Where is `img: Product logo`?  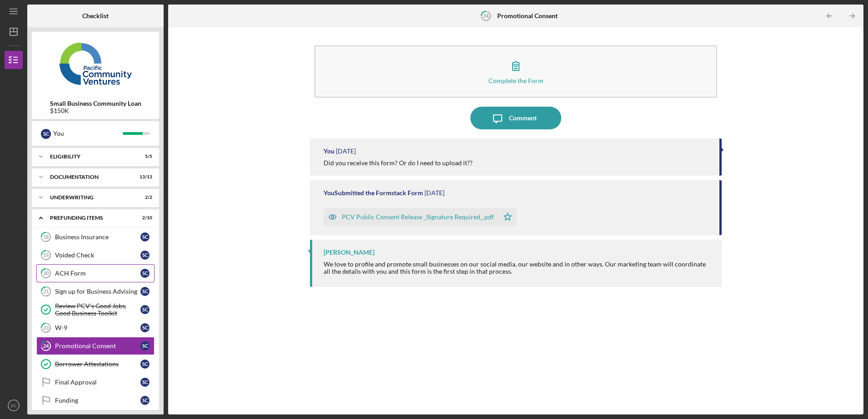 img: Product logo is located at coordinates (95, 63).